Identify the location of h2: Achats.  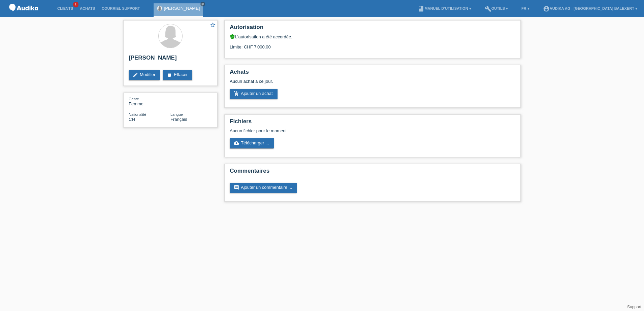
(373, 74).